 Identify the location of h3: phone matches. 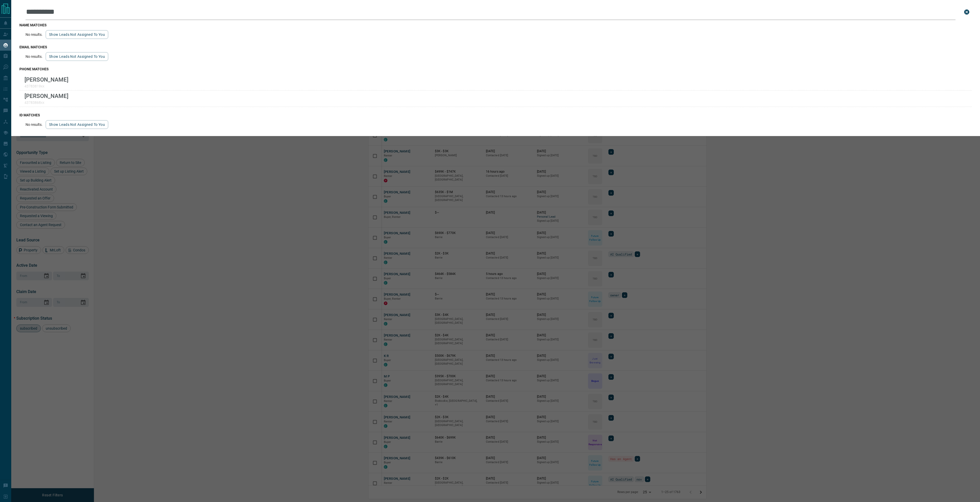
(496, 69).